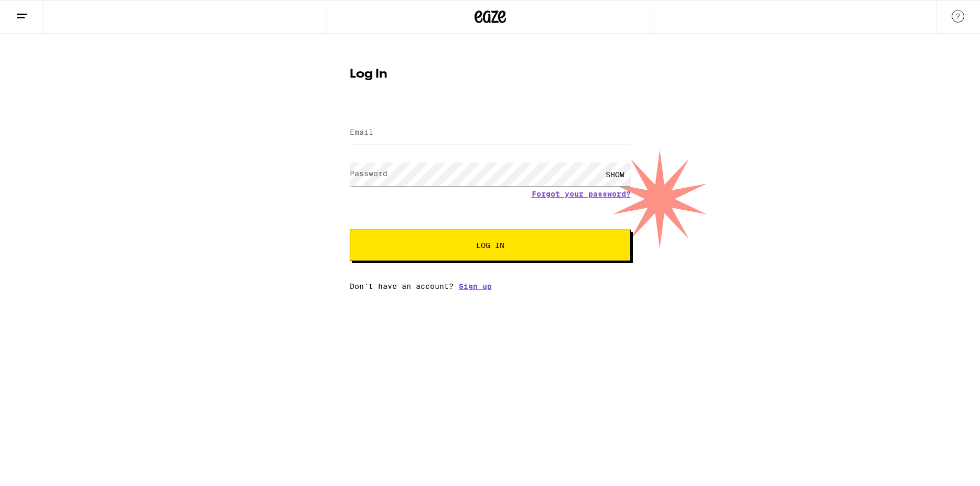 Image resolution: width=980 pixels, height=486 pixels. I want to click on button: Log In, so click(490, 245).